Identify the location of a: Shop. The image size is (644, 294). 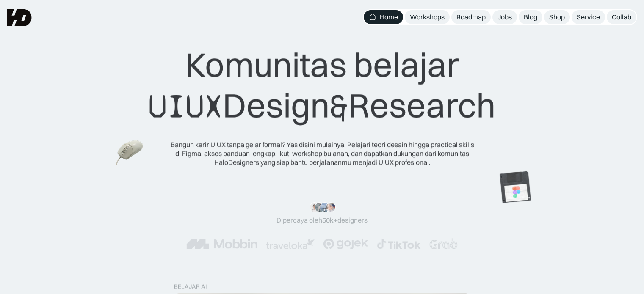
(557, 17).